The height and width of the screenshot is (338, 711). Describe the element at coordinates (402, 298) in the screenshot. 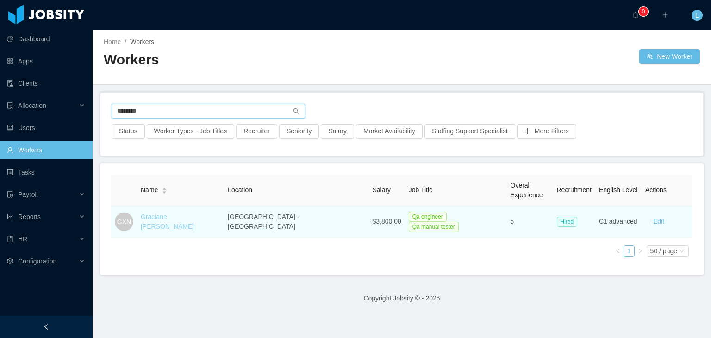

I see `footer: Copyright Jobsity © - 2025` at that location.